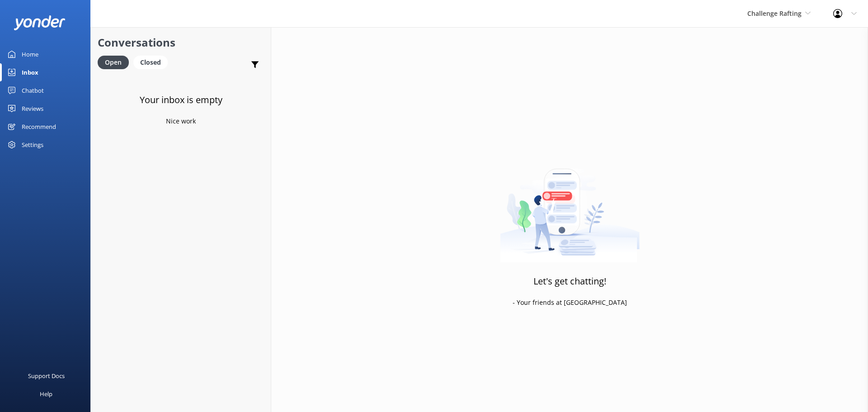  I want to click on h3: Your inbox is empty, so click(181, 100).